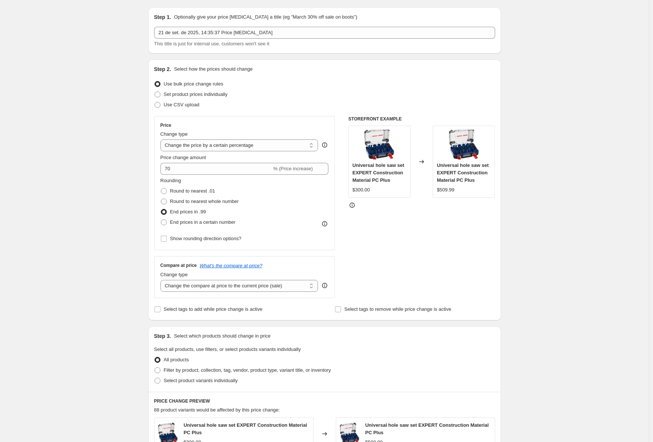  Describe the element at coordinates (325, 33) in the screenshot. I see `input: 30% off holiday sale` at that location.